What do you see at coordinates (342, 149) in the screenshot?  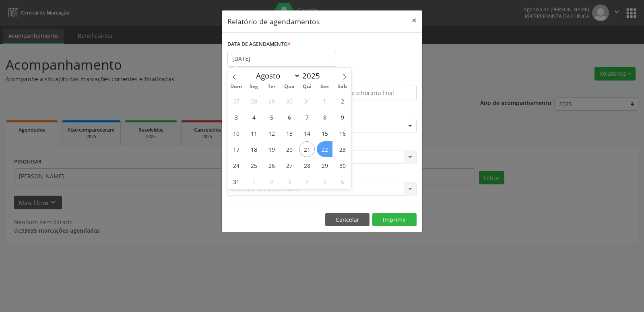 I see `span: Agosto 23, 2025` at bounding box center [342, 149].